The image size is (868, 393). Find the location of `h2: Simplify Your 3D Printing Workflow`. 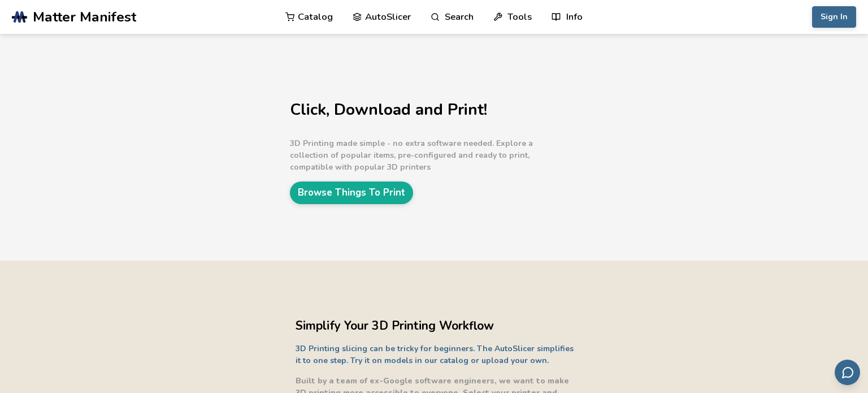

h2: Simplify Your 3D Printing Workflow is located at coordinates (437, 326).